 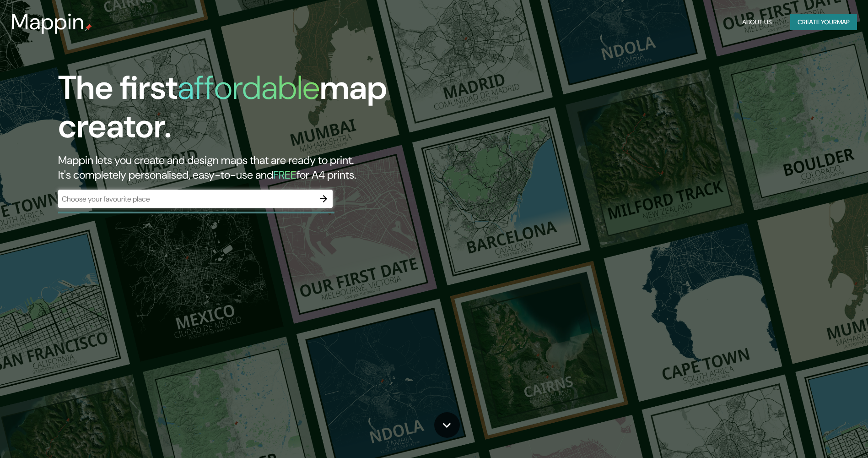 I want to click on h5: FREE, so click(x=284, y=174).